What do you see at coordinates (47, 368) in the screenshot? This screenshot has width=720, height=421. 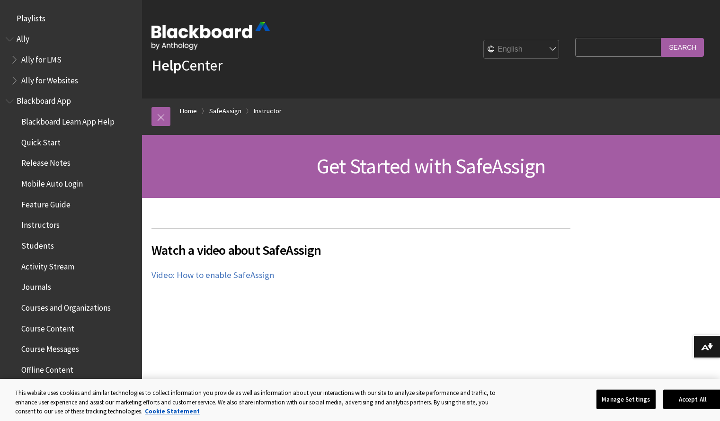 I see `span: Offline Content` at bounding box center [47, 368].